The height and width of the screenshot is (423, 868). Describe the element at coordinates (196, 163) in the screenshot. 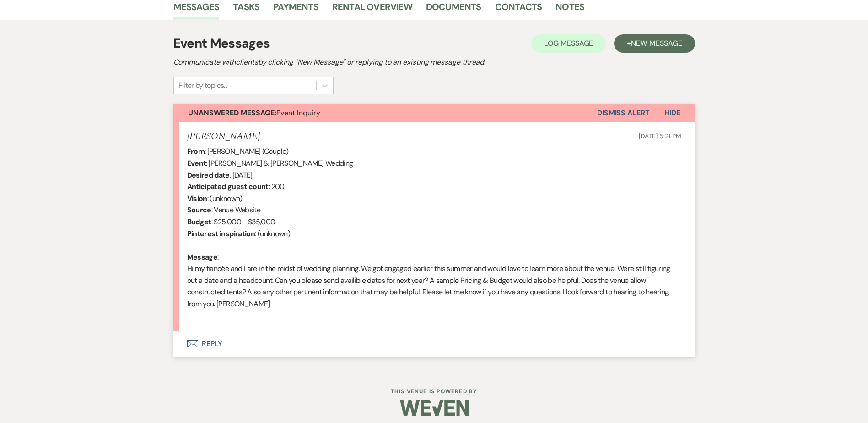

I see `b: Event` at that location.